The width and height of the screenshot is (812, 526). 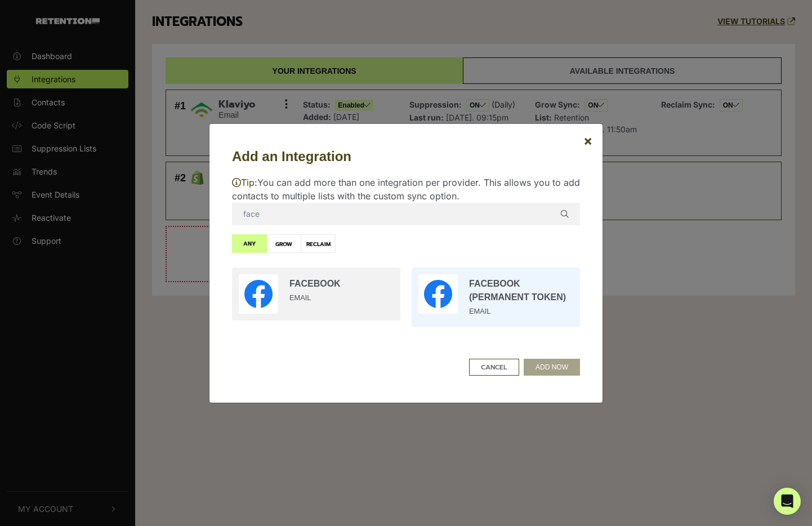 I want to click on button: Close, so click(x=588, y=141).